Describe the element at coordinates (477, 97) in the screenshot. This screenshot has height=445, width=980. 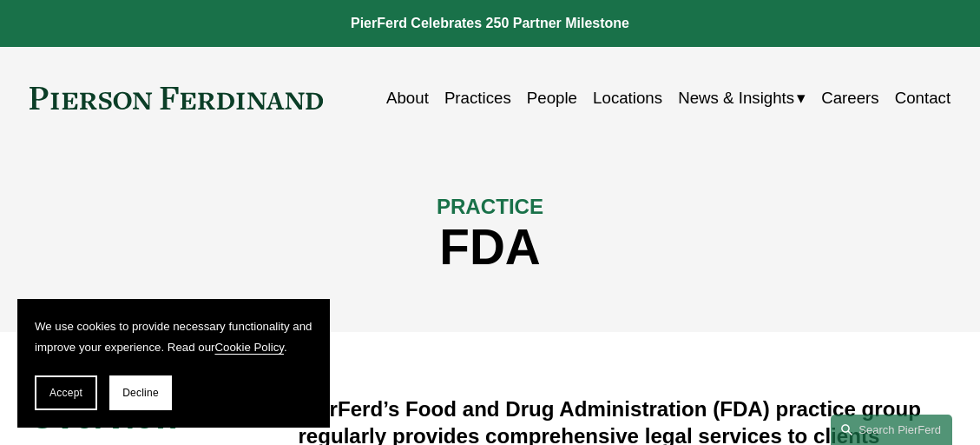
I see `a: Practices` at that location.